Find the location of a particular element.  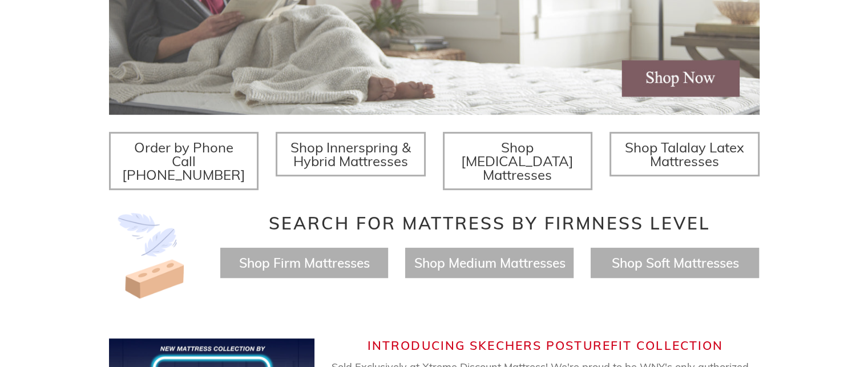

a: Shop Medium Mattresses is located at coordinates (489, 262).